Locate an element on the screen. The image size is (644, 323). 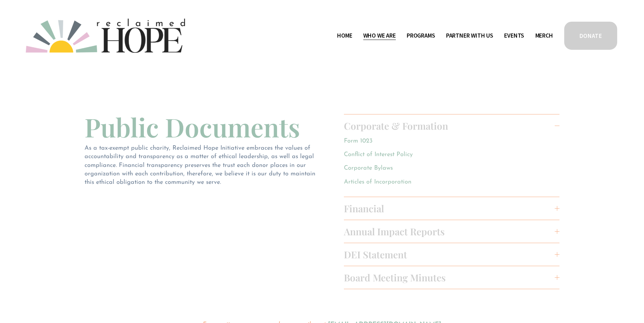
button: Board Meeting Minutes is located at coordinates (452, 278).